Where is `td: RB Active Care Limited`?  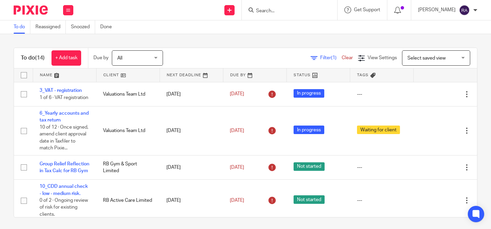 td: RB Active Care Limited is located at coordinates (128, 201).